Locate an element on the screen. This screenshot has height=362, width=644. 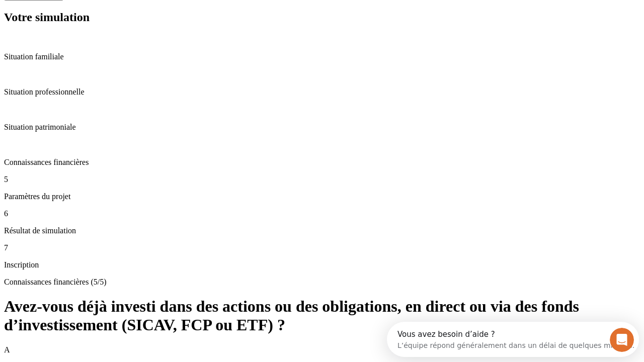
p: Connaissances financières is located at coordinates (322, 162).